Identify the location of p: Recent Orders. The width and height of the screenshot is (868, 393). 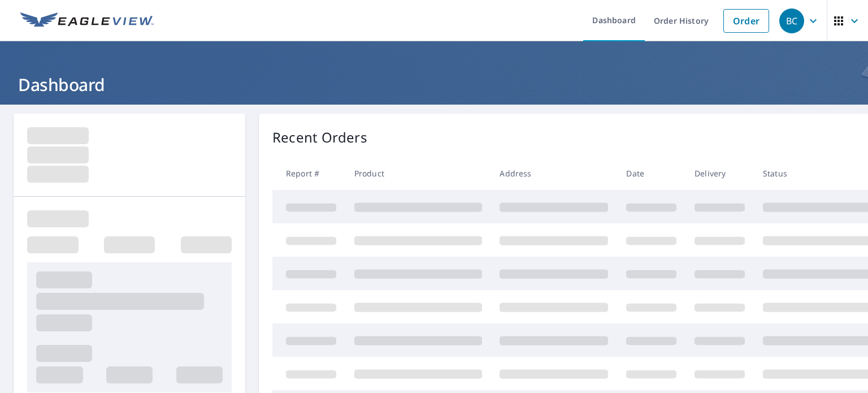
(320, 138).